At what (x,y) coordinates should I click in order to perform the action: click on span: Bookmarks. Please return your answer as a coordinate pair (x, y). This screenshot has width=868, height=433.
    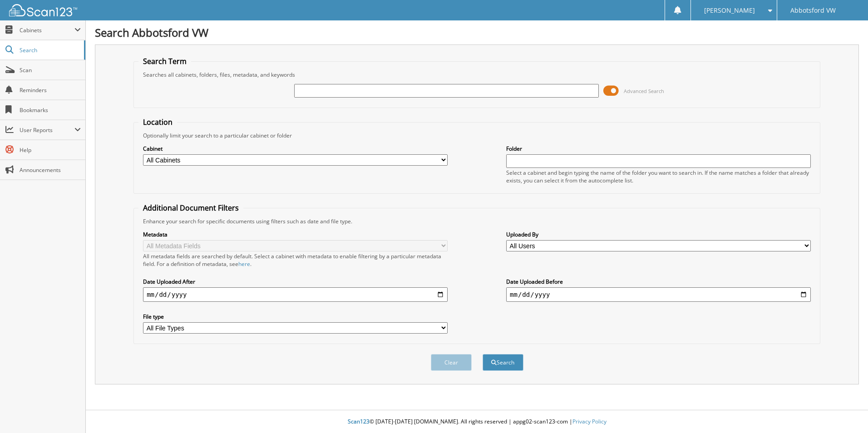
    Looking at the image, I should click on (50, 110).